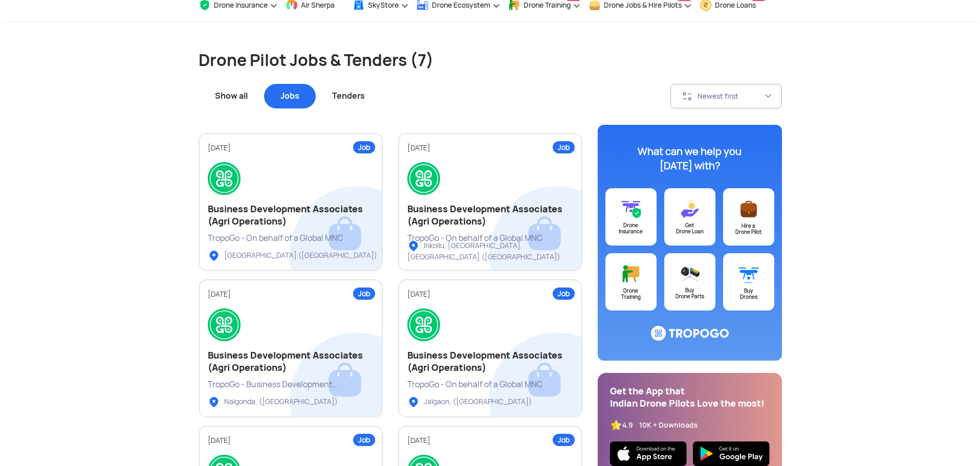 The image size is (980, 466). Describe the element at coordinates (748, 274) in the screenshot. I see `img: ic_buydrone@3x.svg` at that location.